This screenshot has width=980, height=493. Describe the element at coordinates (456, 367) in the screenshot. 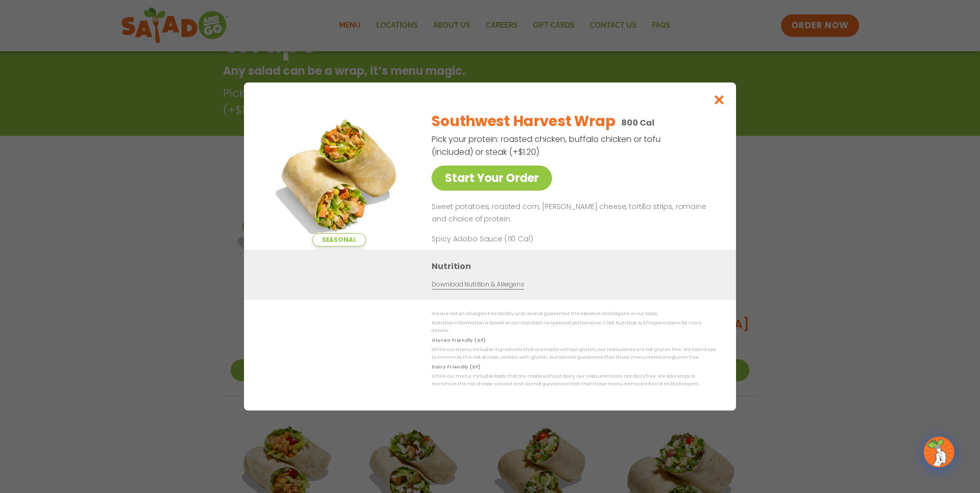

I see `strong: Dairy Friendly (DF)` at that location.